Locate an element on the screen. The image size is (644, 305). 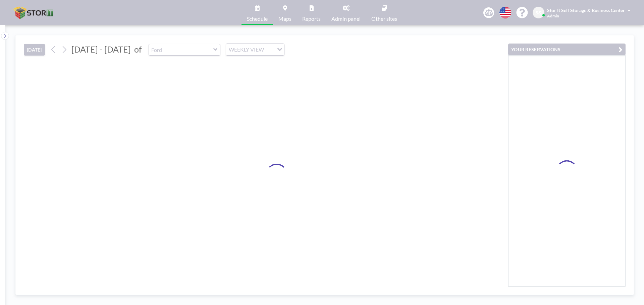
span: Maps is located at coordinates (285, 18).